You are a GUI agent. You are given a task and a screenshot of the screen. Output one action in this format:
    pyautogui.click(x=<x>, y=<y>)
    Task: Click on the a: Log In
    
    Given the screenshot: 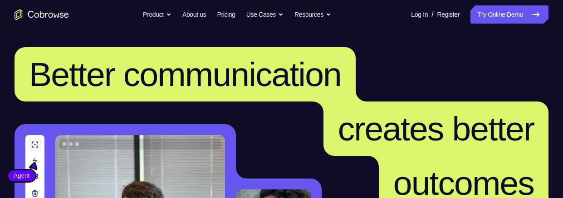 What is the action you would take?
    pyautogui.click(x=419, y=15)
    